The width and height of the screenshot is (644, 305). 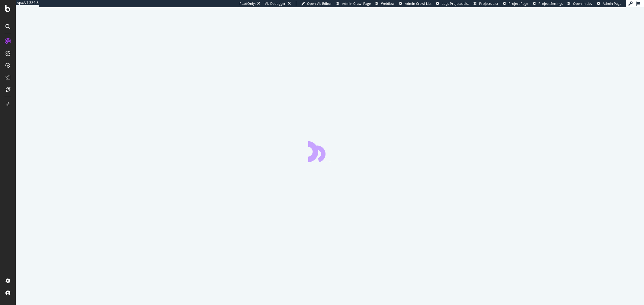 What do you see at coordinates (452, 3) in the screenshot?
I see `a: Logs Projects List` at bounding box center [452, 3].